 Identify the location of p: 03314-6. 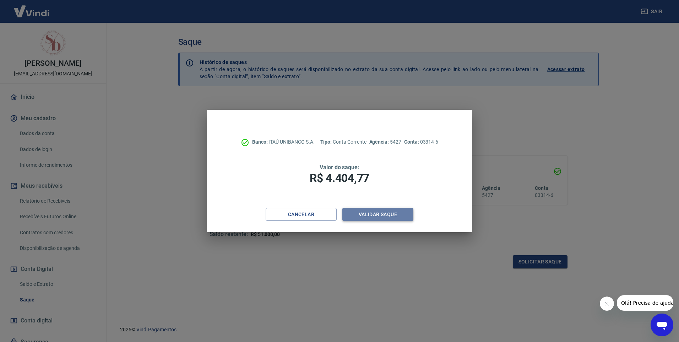
(421, 142).